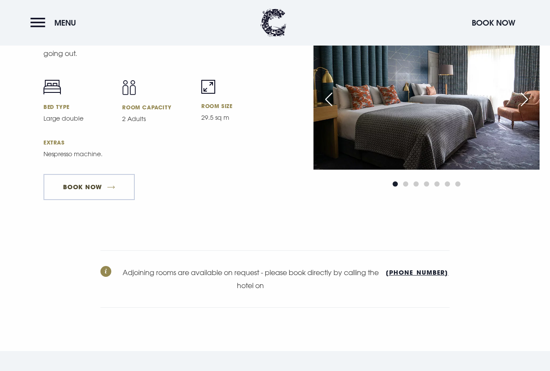 The width and height of the screenshot is (550, 371). Describe the element at coordinates (328, 99) in the screenshot. I see `div: Previous slide` at that location.